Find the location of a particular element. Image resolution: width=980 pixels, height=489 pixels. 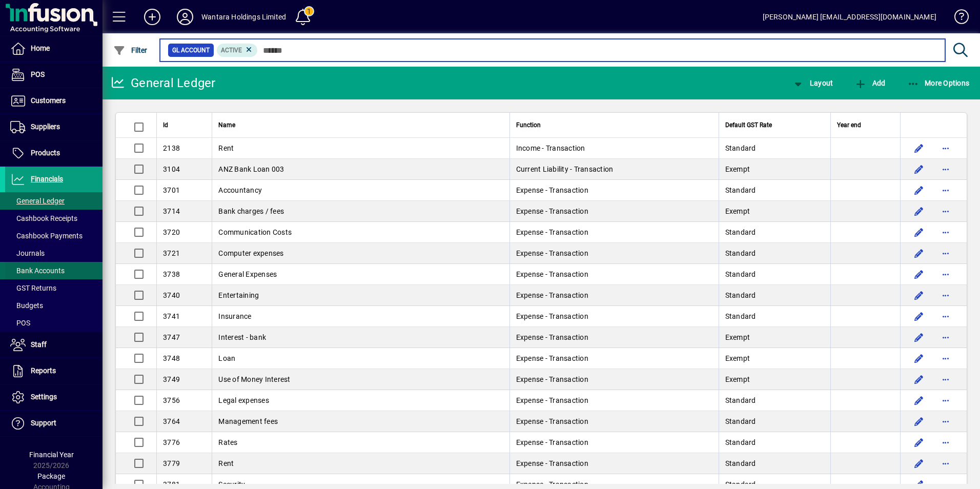

span: 3738 is located at coordinates (171, 274).